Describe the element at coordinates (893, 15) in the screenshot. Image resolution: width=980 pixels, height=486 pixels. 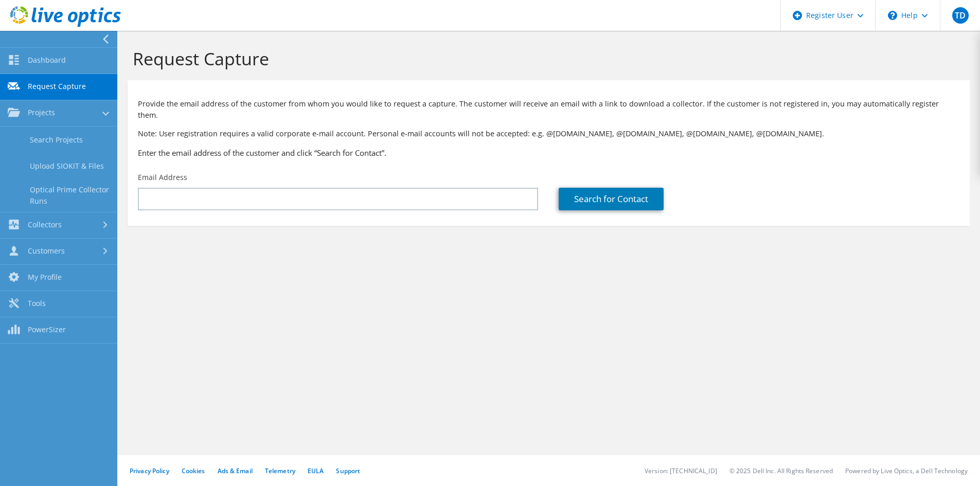
I see `svg: \n` at that location.